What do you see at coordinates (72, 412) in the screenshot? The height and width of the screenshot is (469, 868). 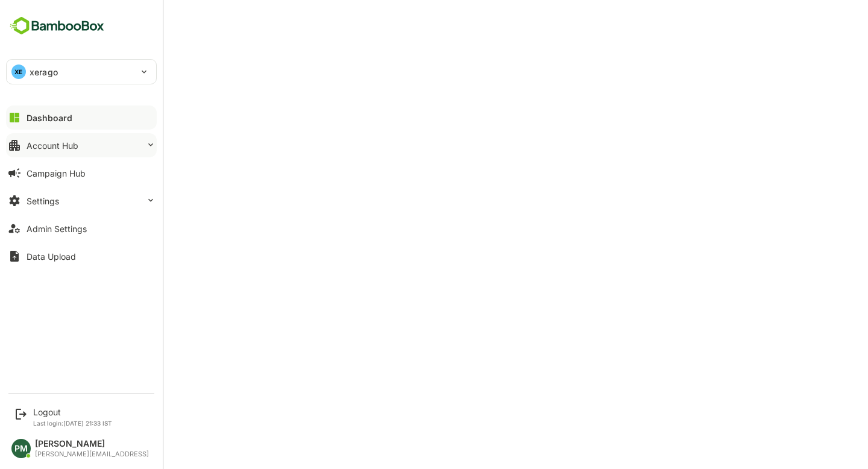 I see `div: Logout` at bounding box center [72, 412].